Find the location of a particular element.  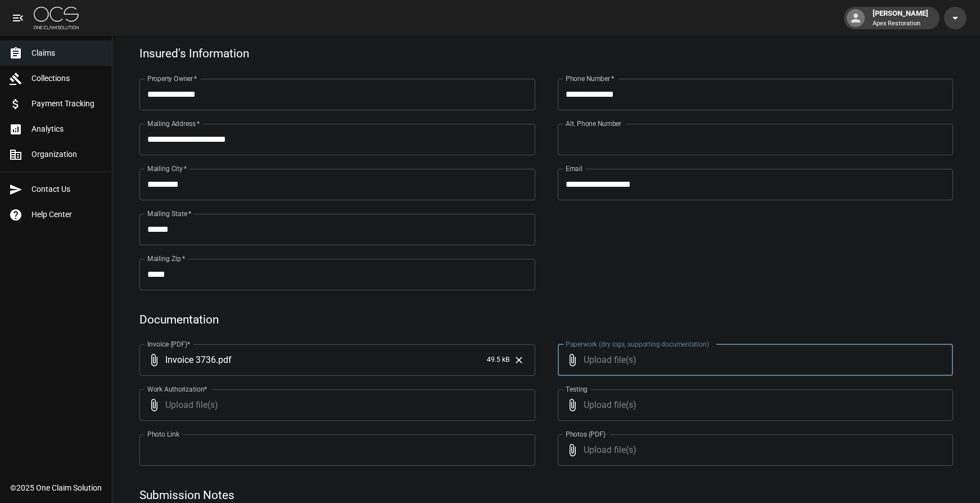

label: Alt. Phone Number is located at coordinates (593, 123).